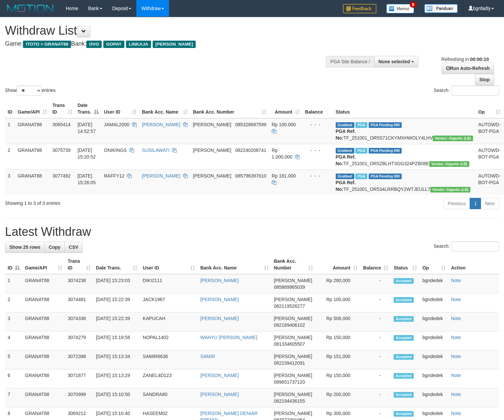 The width and height of the screenshot is (504, 420). What do you see at coordinates (14, 398) in the screenshot?
I see `td: 7` at bounding box center [14, 398].